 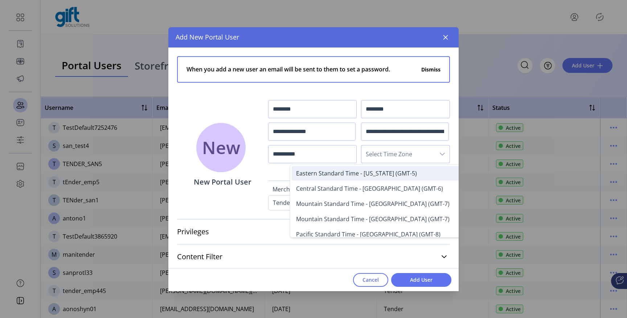 What do you see at coordinates (389, 220) in the screenshot?
I see `ul: Option List` at bounding box center [389, 220].